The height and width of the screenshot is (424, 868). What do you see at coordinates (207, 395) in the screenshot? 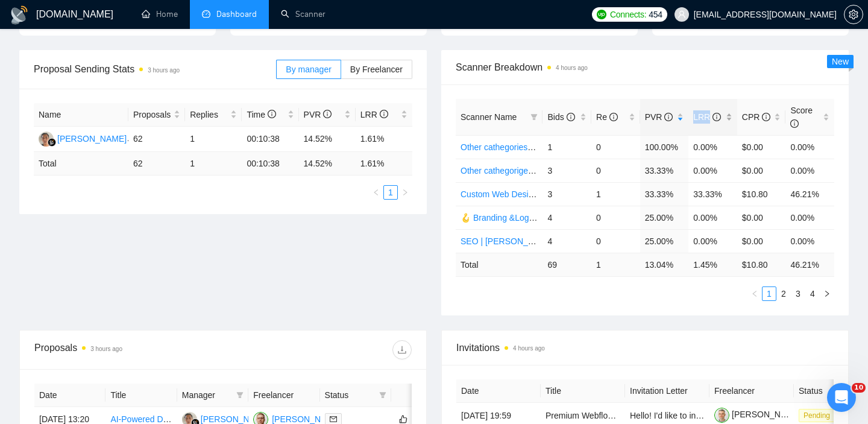
I see `span: Manager` at bounding box center [207, 395].